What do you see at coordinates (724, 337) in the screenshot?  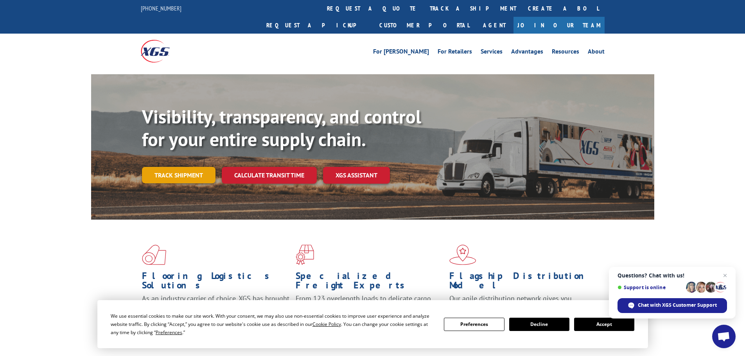 I see `a: Open chat` at bounding box center [724, 337].